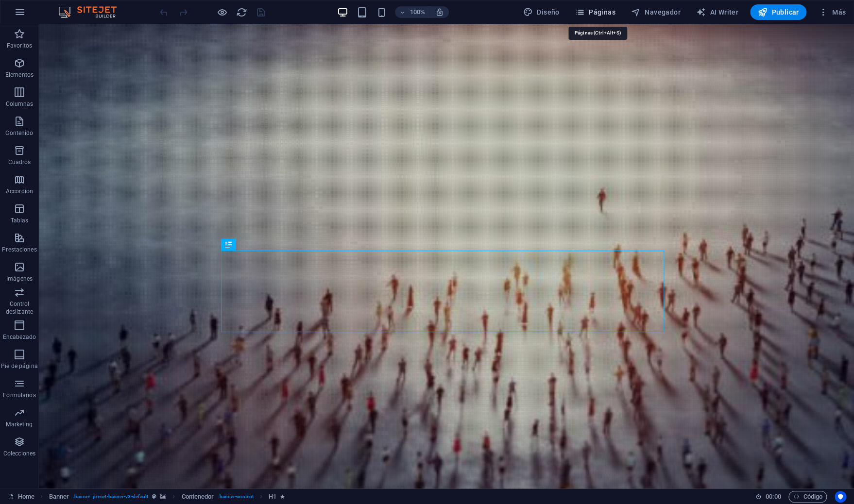  Describe the element at coordinates (282, 496) in the screenshot. I see `i: El elemento contiene una animación` at that location.